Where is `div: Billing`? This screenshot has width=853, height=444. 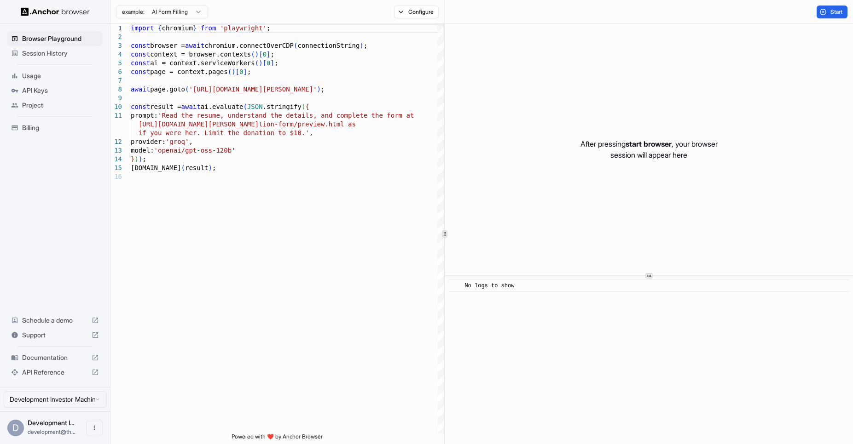 div: Billing is located at coordinates (55, 128).